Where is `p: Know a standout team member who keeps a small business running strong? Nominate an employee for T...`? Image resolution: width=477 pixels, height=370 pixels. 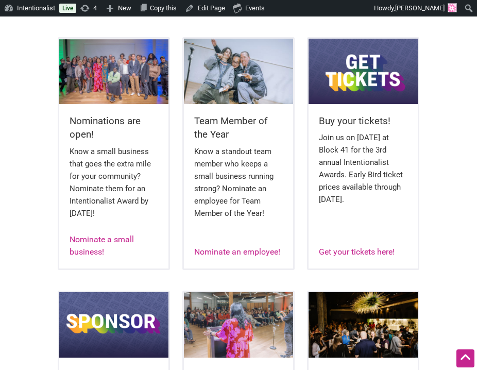 p: Know a standout team member who keeps a small business running strong? Nominate an employee for T... is located at coordinates (239, 183).